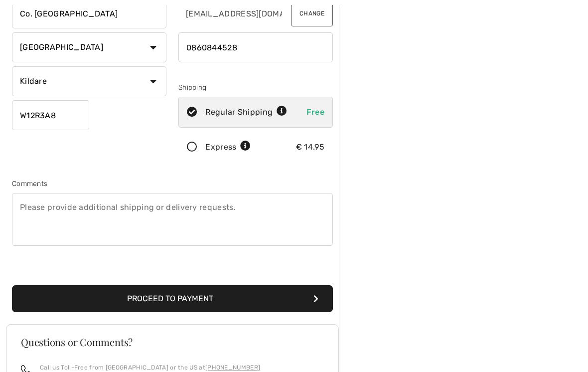  Describe the element at coordinates (173, 342) in the screenshot. I see `h3: Questions or Comments?` at that location.